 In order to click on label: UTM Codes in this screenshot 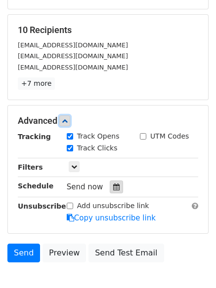, I will do `click(169, 136)`.